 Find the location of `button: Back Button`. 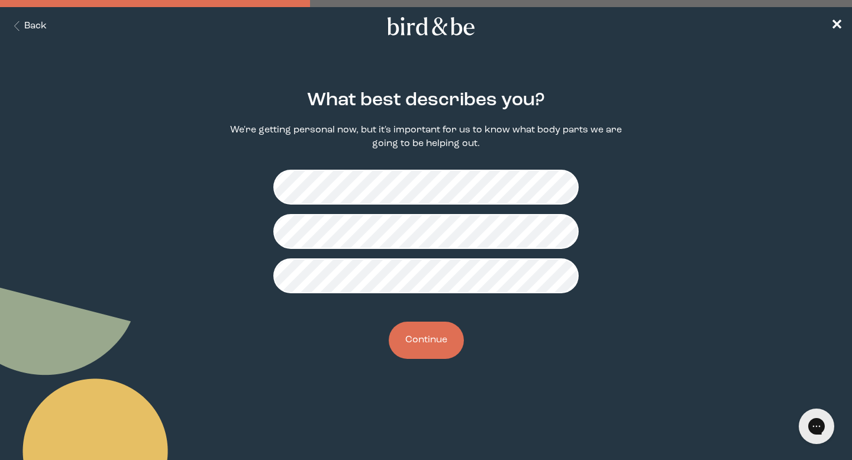

button: Back Button is located at coordinates (28, 26).